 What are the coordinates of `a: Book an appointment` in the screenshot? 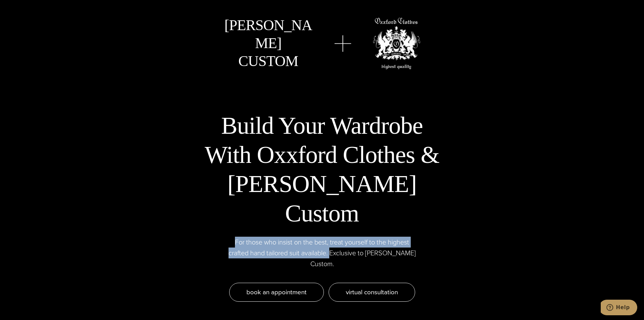 It's located at (276, 292).